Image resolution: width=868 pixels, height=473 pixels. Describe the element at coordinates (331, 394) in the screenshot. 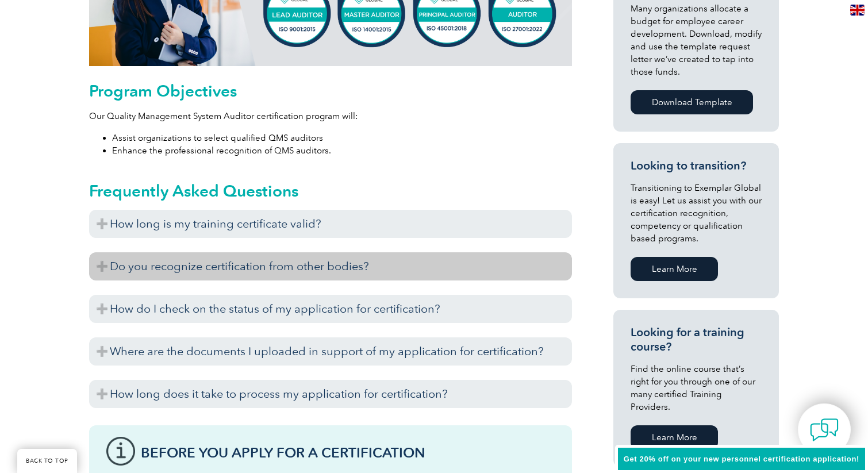

I see `h3: How long does it take to process my application for certification?` at that location.